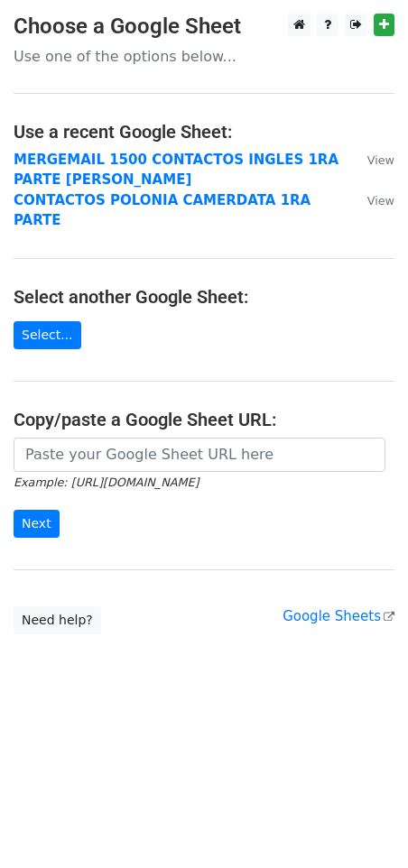 The image size is (408, 868). Describe the element at coordinates (204, 420) in the screenshot. I see `h4: Copy/paste a Google Sheet URL:` at that location.